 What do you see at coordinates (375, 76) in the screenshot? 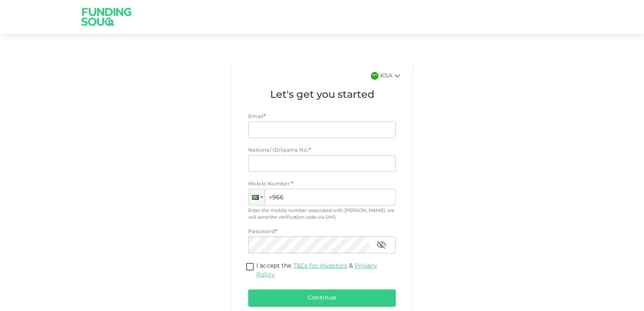
I see `img: flag-sa.b9a346574cdc8950dd34b50780441f57.svg` at bounding box center [375, 76].